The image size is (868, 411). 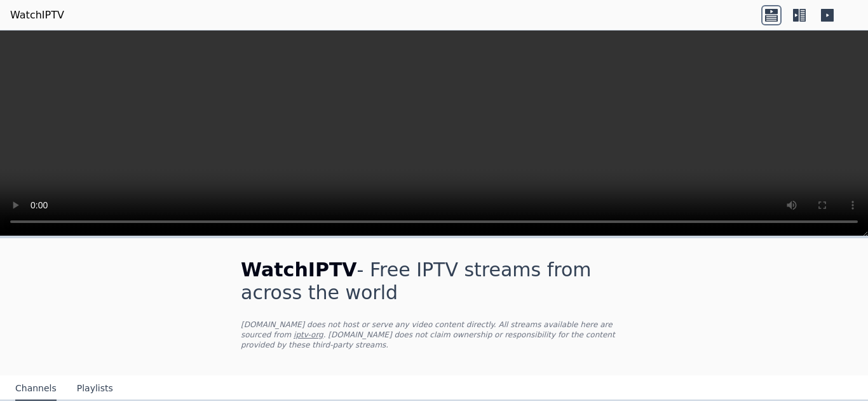 I want to click on button: Playlists, so click(x=94, y=389).